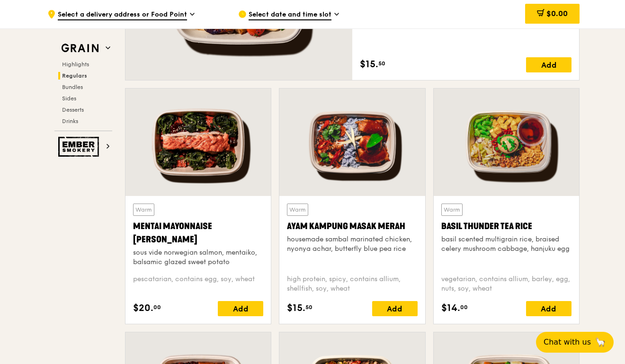 The width and height of the screenshot is (625, 364). I want to click on img: Grain web logo, so click(80, 48).